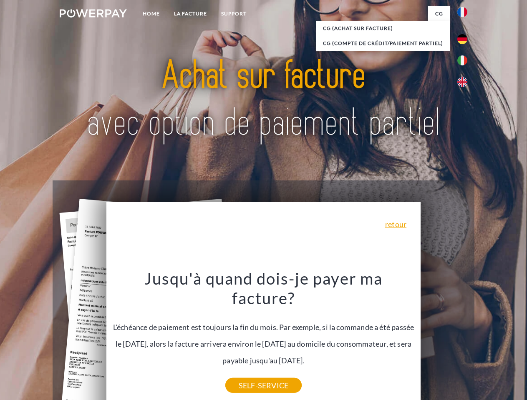 Image resolution: width=527 pixels, height=400 pixels. What do you see at coordinates (462, 60) in the screenshot?
I see `img: it` at bounding box center [462, 60].